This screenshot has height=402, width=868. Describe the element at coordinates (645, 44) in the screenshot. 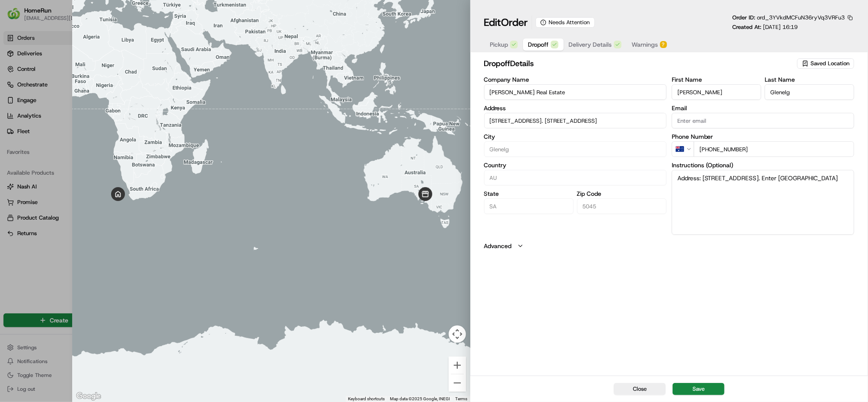

I see `span: Warnings` at that location.